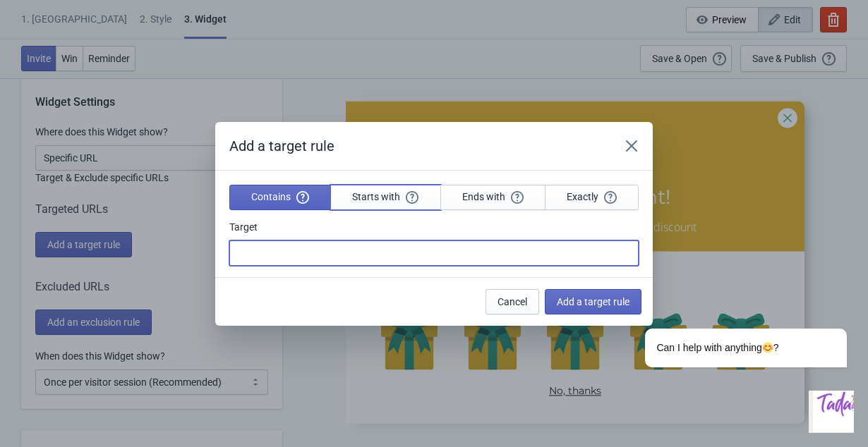  Describe the element at coordinates (513, 302) in the screenshot. I see `button: Cancel` at that location.